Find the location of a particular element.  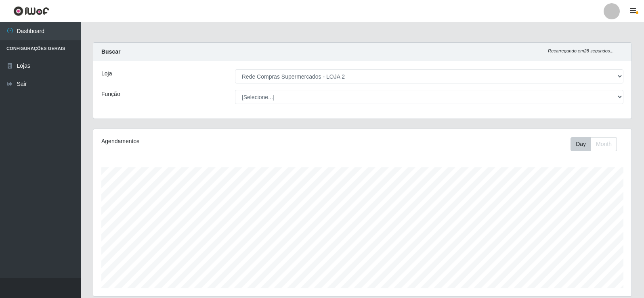

div: Agendamentos is located at coordinates (206, 141).